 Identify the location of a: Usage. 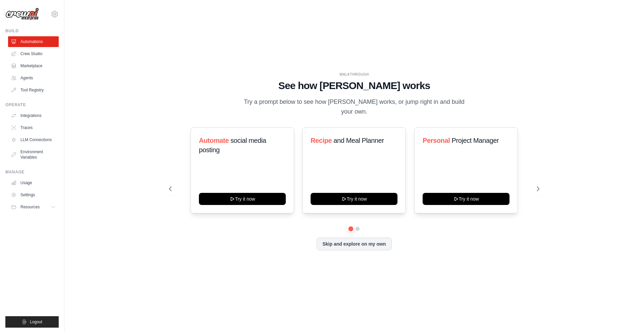
(33, 183).